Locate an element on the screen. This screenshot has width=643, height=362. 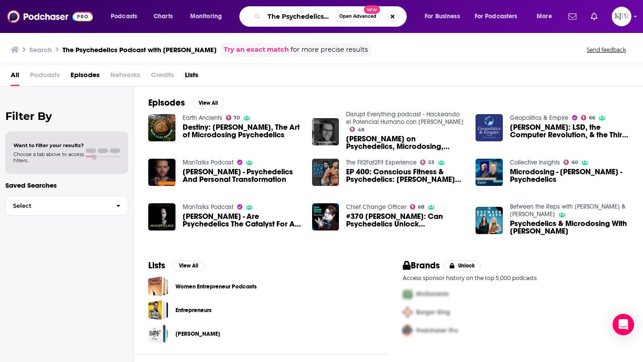
span: All is located at coordinates (15, 77).